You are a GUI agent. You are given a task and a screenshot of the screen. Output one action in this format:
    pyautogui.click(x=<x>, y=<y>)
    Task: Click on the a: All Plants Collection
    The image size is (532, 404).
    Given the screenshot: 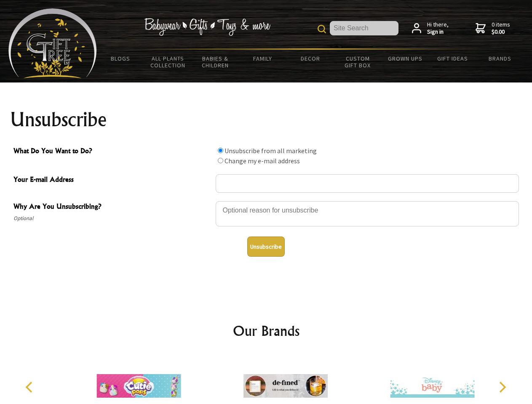 What is the action you would take?
    pyautogui.click(x=168, y=61)
    